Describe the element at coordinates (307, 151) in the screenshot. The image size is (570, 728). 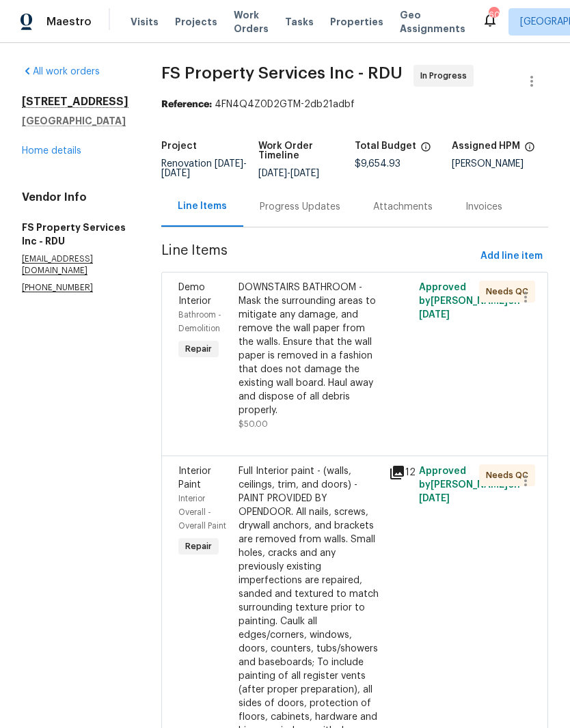
I see `h5: Work Order Timeline` at that location.